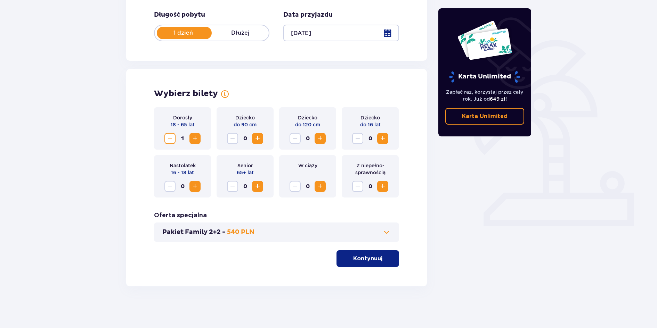 Image resolution: width=657 pixels, height=328 pixels. Describe the element at coordinates (370, 169) in the screenshot. I see `p: Z niepełno­sprawnością` at that location.